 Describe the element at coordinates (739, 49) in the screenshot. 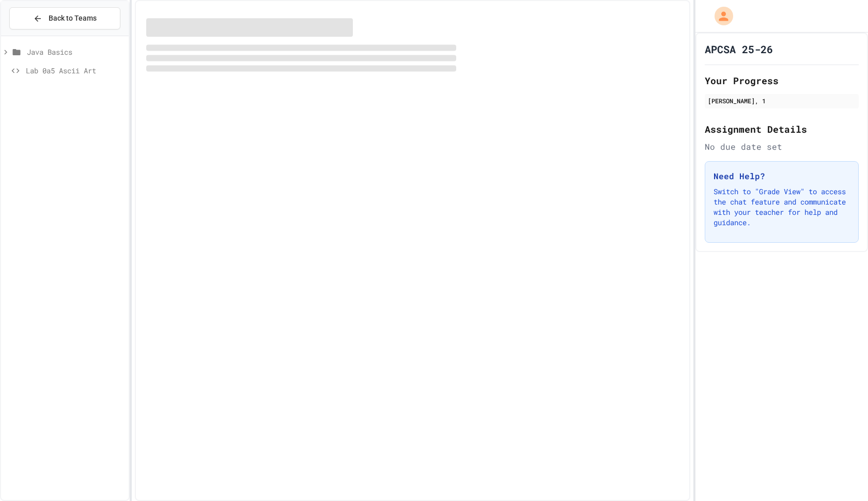

I see `h1: APCSA 25-26` at that location.